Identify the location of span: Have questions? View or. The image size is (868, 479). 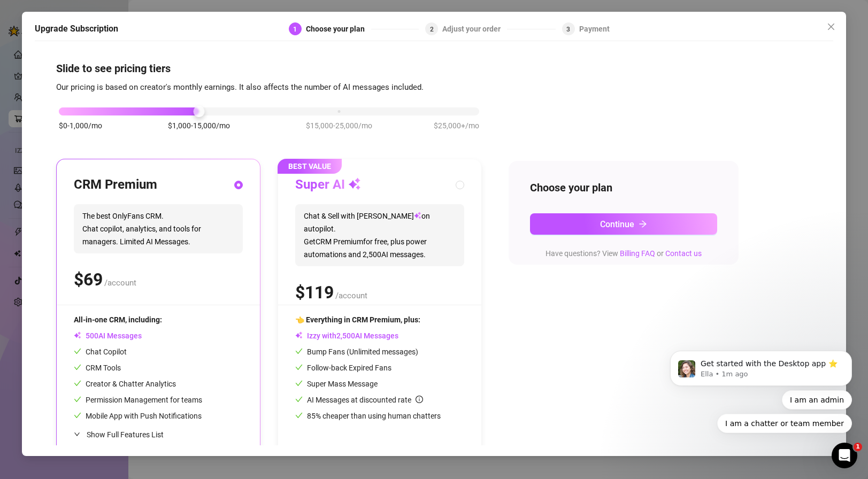
(623, 253).